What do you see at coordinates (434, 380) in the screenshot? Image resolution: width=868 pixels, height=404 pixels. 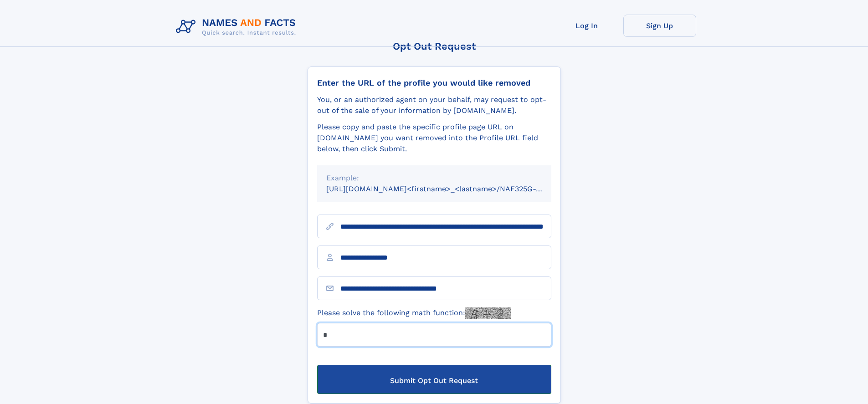 I see `button: Submit Opt Out Request` at bounding box center [434, 380].